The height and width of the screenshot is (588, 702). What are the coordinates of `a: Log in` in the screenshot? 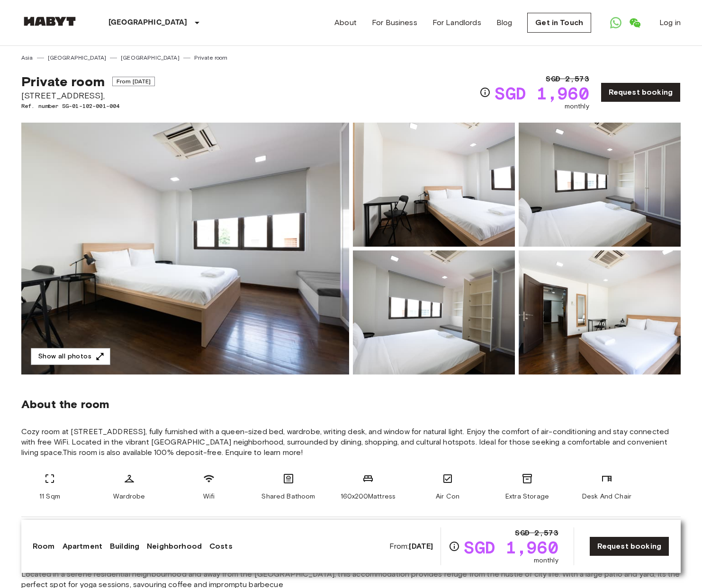 It's located at (670, 22).